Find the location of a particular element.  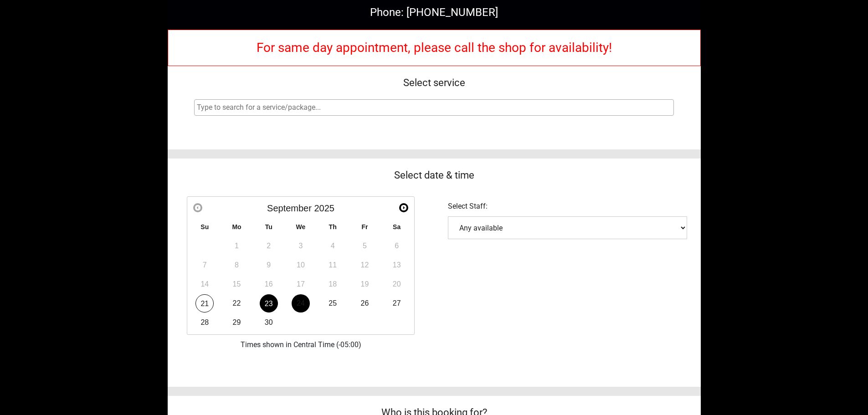

div: Times shown in Central Time (-05:00) is located at coordinates (301, 344).